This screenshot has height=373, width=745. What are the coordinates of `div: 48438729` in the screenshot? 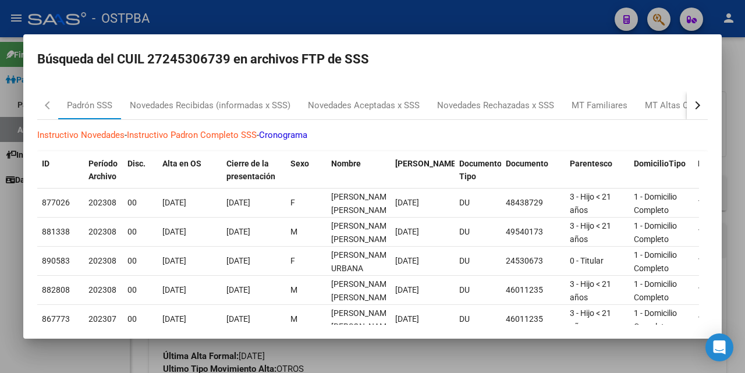 It's located at (533, 202).